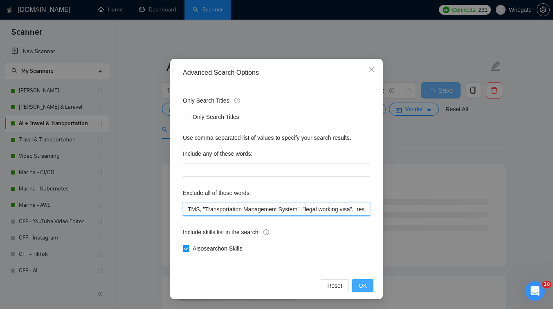  What do you see at coordinates (546, 285) in the screenshot?
I see `span: 10` at bounding box center [546, 285].